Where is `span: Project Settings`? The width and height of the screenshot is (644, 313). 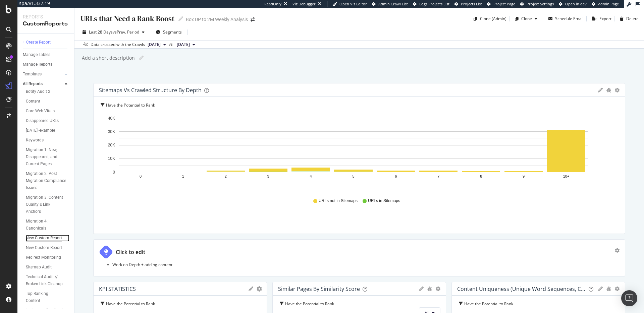 span: Project Settings is located at coordinates (540, 4).